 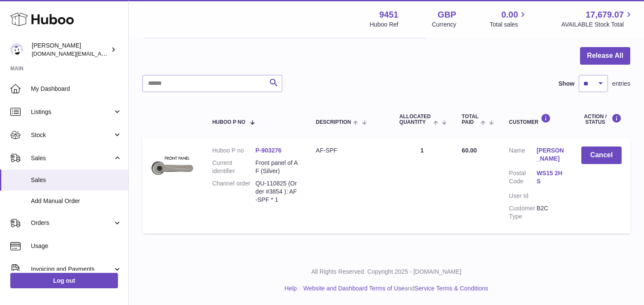 What do you see at coordinates (17, 50) in the screenshot?
I see `img: amir.ch@gmail.com` at bounding box center [17, 50].